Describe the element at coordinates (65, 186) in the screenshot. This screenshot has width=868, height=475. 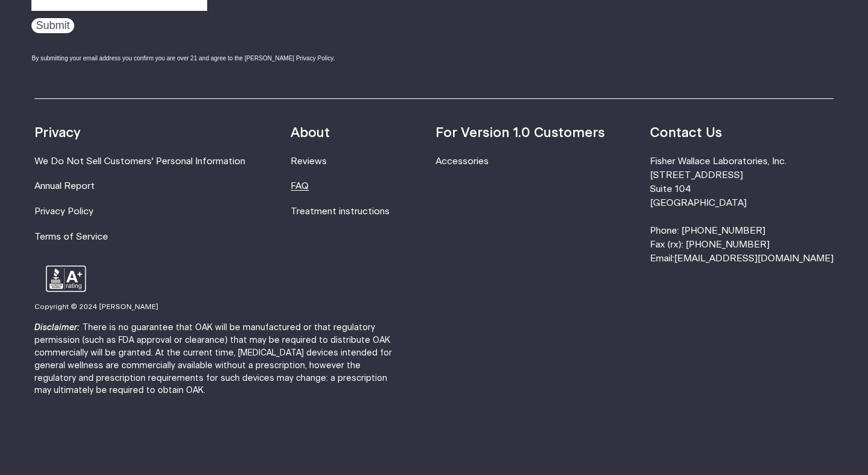
I see `a: Annual Report` at that location.